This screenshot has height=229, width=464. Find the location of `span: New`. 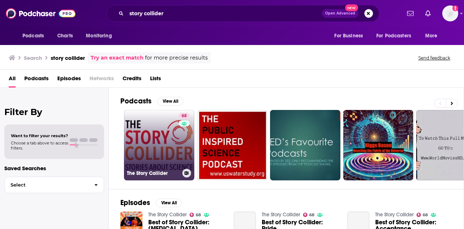

span: New is located at coordinates (351, 8).